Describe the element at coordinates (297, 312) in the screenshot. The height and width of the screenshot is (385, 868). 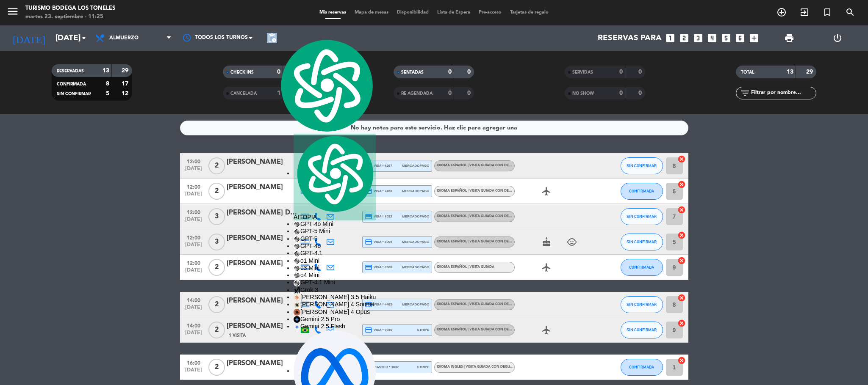
I see `img: claude-35-opus.svg` at that location.